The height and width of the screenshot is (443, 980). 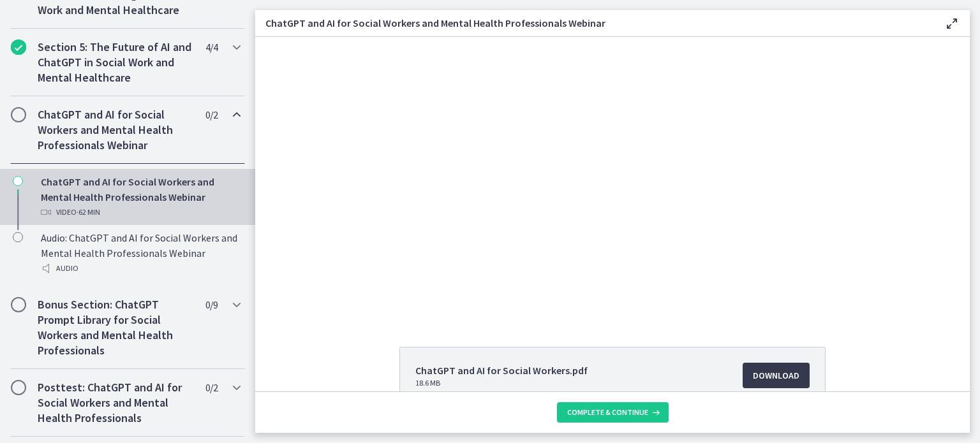 I want to click on div: Video, so click(x=141, y=212).